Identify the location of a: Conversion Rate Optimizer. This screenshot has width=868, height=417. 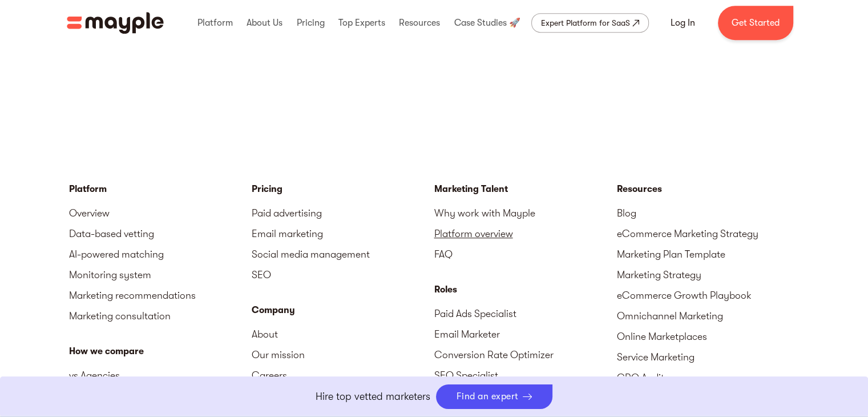
(526, 355).